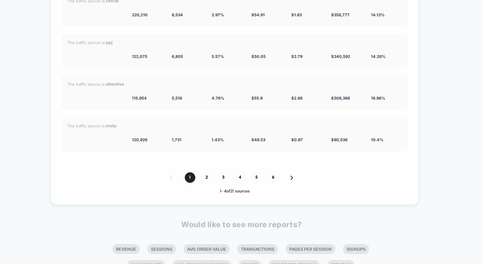 This screenshot has height=264, width=483. I want to click on span: 120,926, so click(139, 140).